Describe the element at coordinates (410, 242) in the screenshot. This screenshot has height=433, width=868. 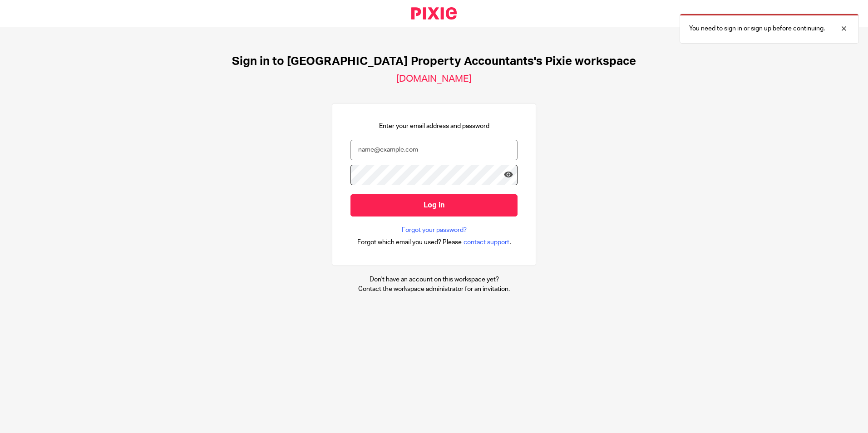
I see `span: Forgot which email you used? Please` at that location.